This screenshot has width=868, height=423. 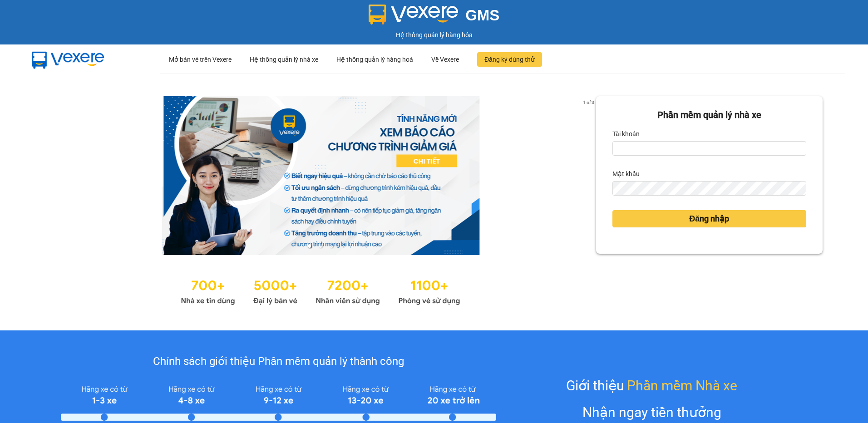 What do you see at coordinates (68, 60) in the screenshot?
I see `img: mbUUG5Q.png` at bounding box center [68, 60].